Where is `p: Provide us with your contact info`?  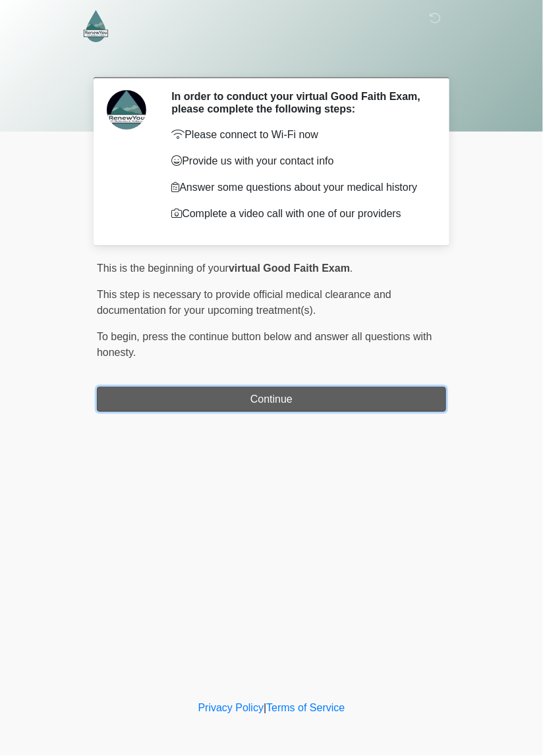 p: Provide us with your contact info is located at coordinates (299, 161).